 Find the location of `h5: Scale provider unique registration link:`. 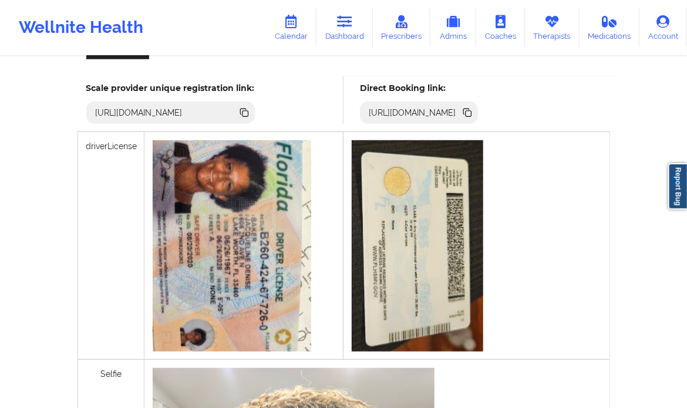

h5: Scale provider unique registration link: is located at coordinates (170, 88).